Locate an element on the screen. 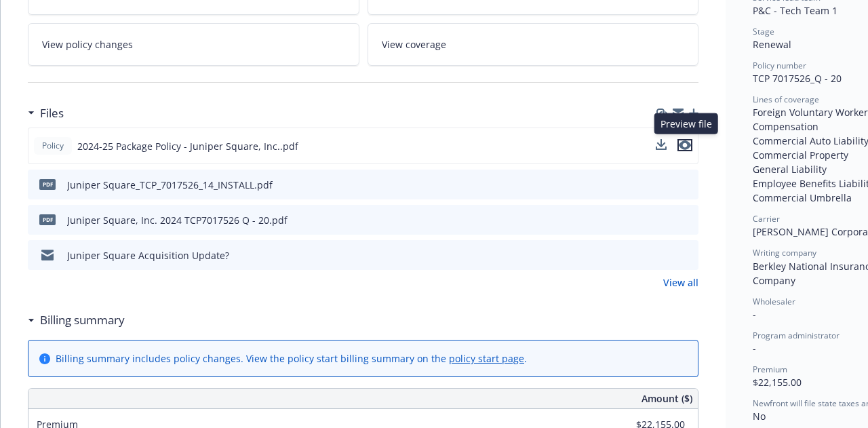  a: View all is located at coordinates (681, 282).